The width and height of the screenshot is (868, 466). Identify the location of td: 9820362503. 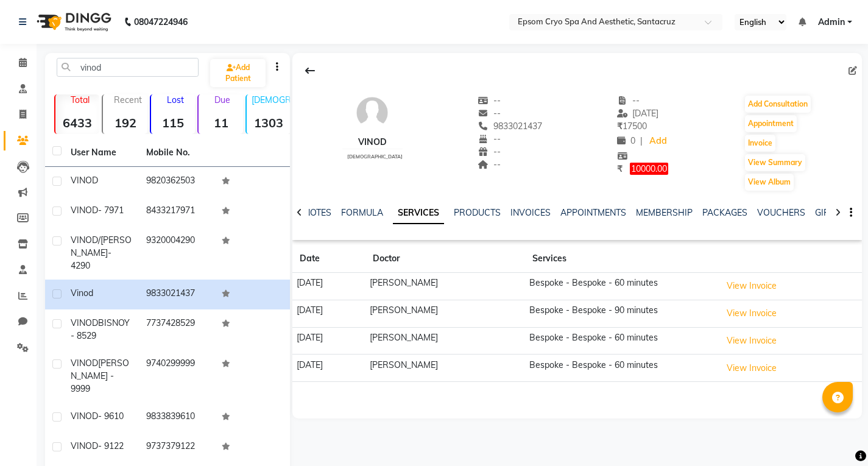
(176, 182).